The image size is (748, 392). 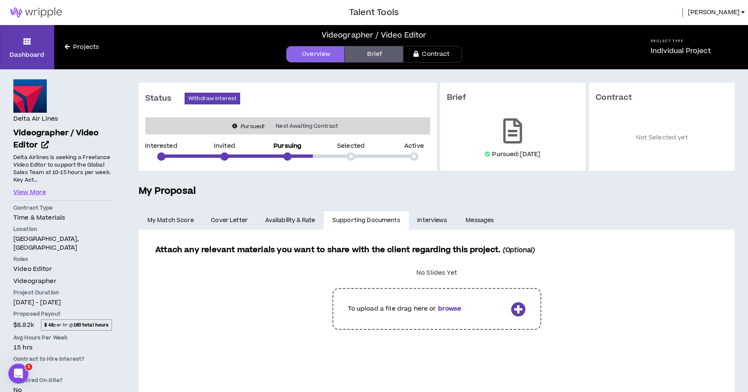 What do you see at coordinates (366, 220) in the screenshot?
I see `a: Supporting Documents` at bounding box center [366, 220].